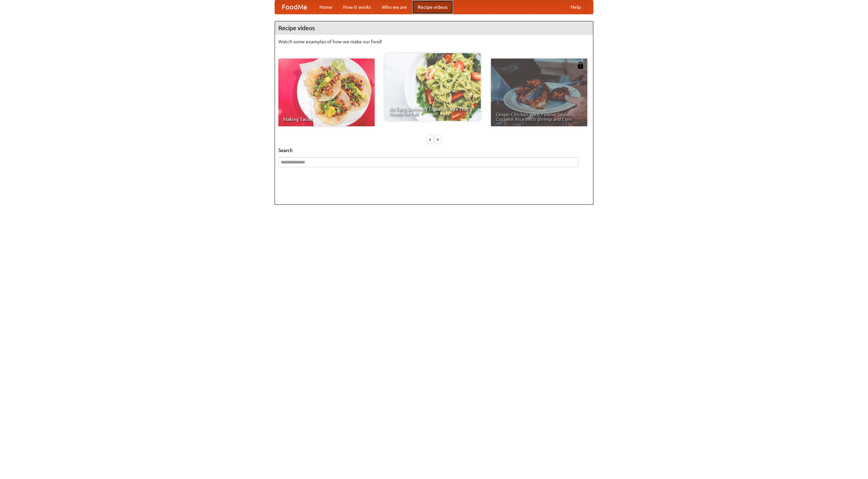  Describe the element at coordinates (434, 28) in the screenshot. I see `h4: Recipe videos` at that location.